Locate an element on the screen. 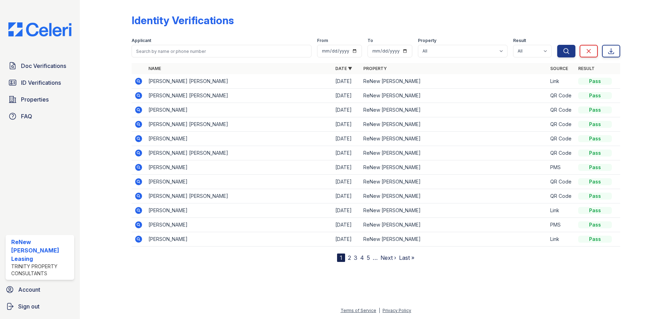 This screenshot has width=672, height=319. div: Identity Verifications is located at coordinates (183, 20).